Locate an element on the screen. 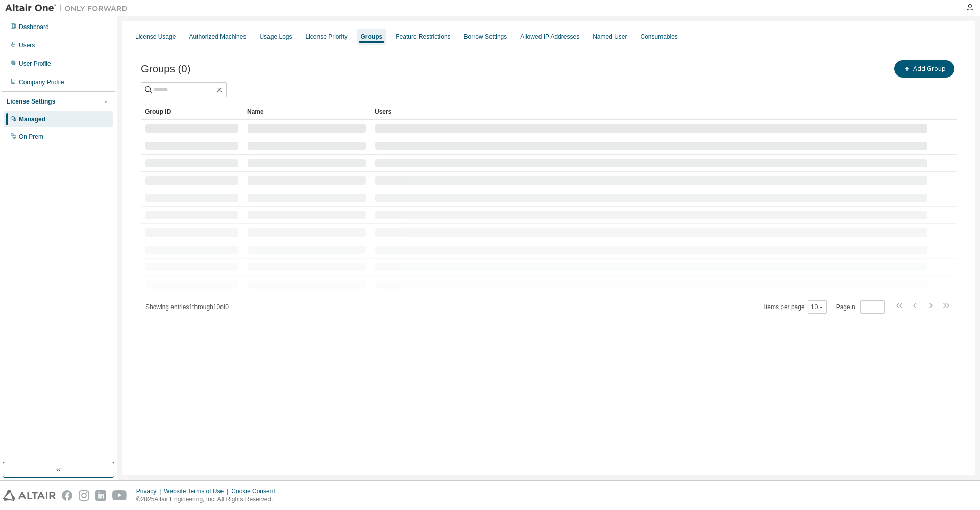  div: License Settings is located at coordinates (31, 101).